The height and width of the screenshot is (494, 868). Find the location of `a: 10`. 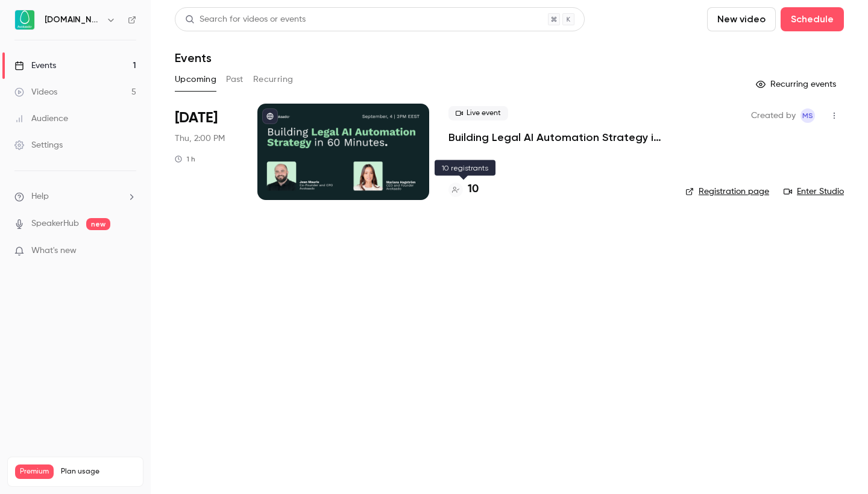

a: 10 is located at coordinates (464, 189).